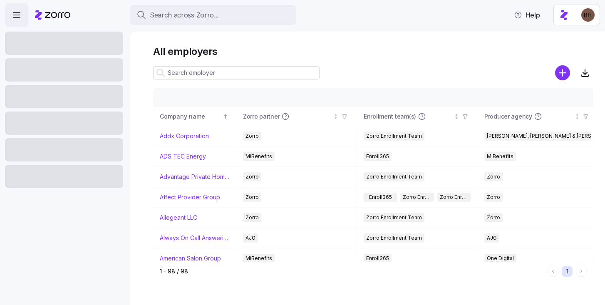 This screenshot has height=305, width=605. Describe the element at coordinates (184, 136) in the screenshot. I see `a: Addx Corporation` at that location.